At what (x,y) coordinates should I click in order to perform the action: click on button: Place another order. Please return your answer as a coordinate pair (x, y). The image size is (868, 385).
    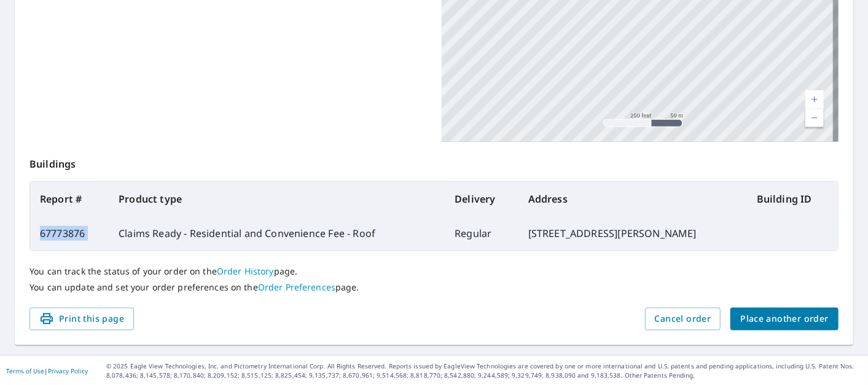
    Looking at the image, I should click on (784, 319).